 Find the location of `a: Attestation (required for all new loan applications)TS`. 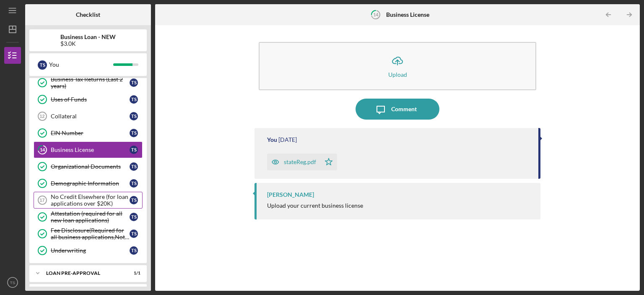

a: Attestation (required for all new loan applications)TS is located at coordinates (88, 217).